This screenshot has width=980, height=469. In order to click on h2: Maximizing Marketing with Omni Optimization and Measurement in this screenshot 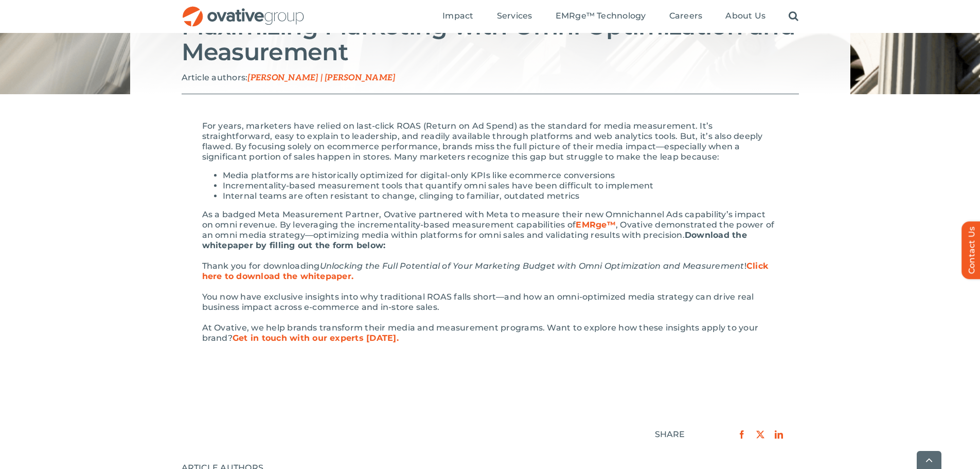, I will do `click(490, 39)`.